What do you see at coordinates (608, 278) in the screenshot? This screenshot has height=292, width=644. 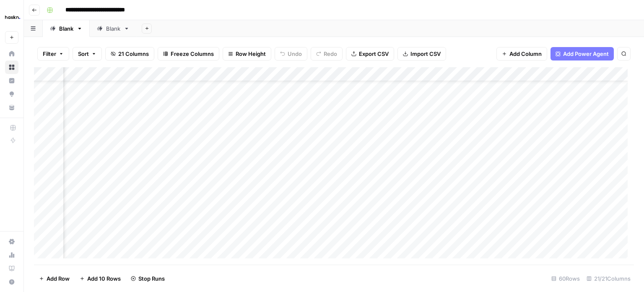 I see `div: 21/21 Columns` at bounding box center [608, 278].